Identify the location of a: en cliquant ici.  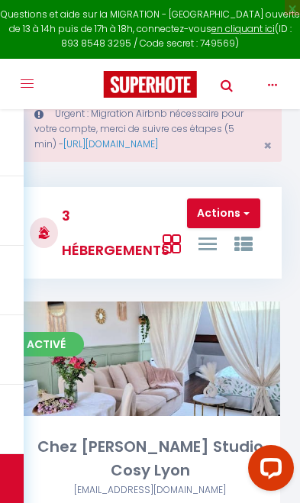
(243, 28).